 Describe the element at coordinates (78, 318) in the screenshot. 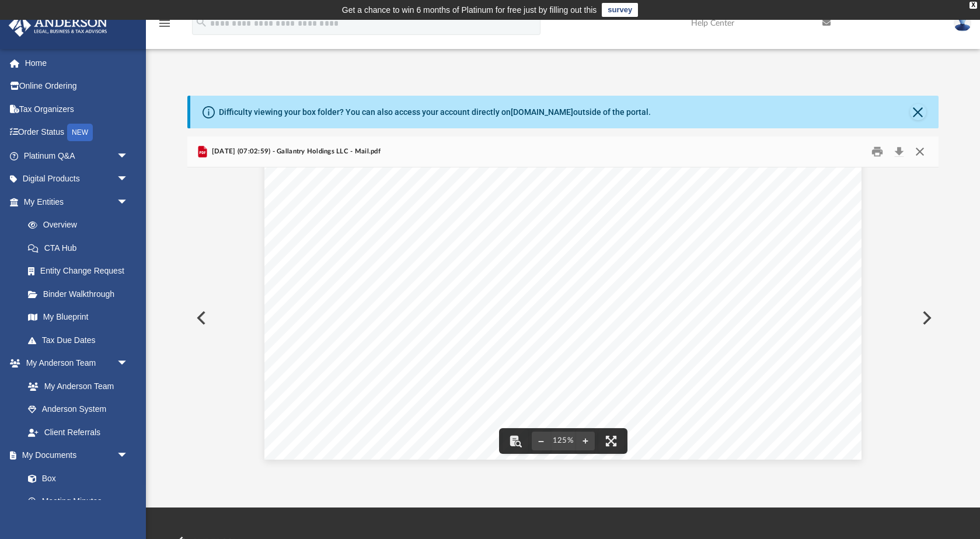

I see `a: My Blueprint` at that location.